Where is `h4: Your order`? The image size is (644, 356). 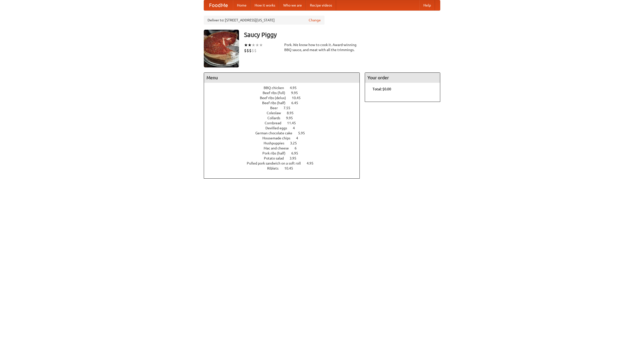 h4: Your order is located at coordinates (402, 78).